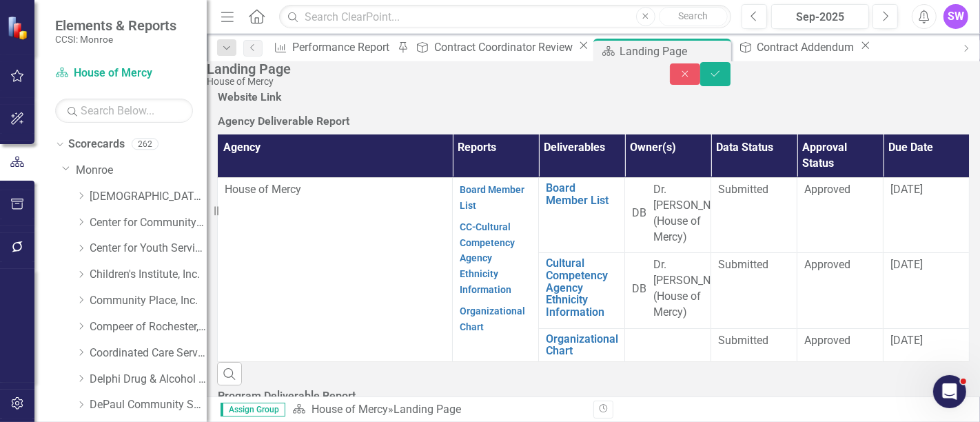 The height and width of the screenshot is (422, 980). I want to click on div: Sep-2025, so click(820, 17).